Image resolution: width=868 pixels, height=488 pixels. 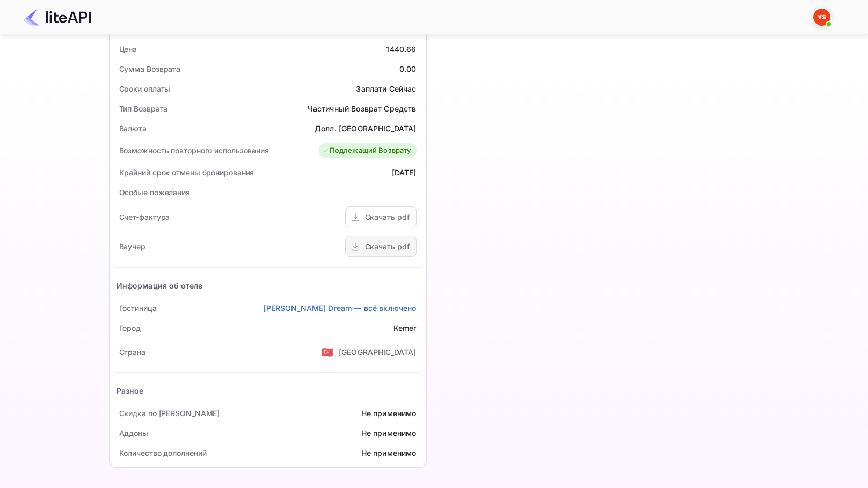 I want to click on ya-tr-span: Заплати Сейчас, so click(x=386, y=89).